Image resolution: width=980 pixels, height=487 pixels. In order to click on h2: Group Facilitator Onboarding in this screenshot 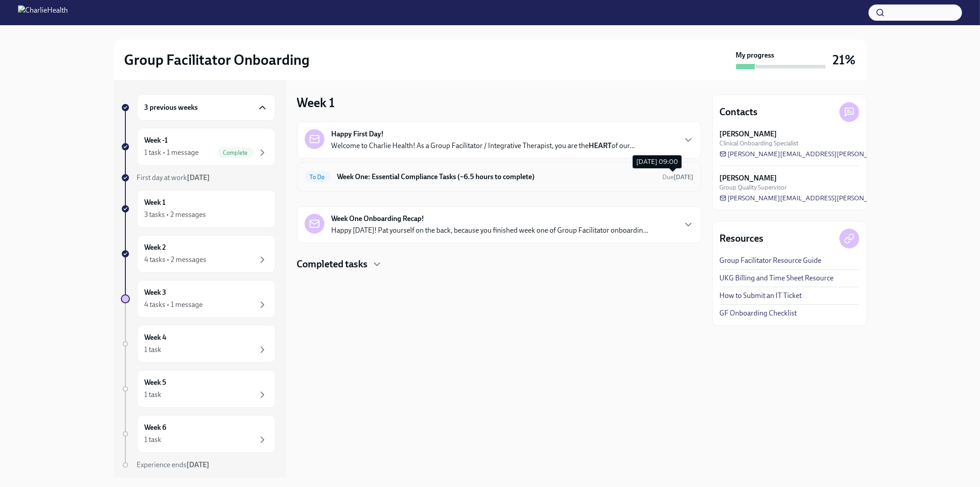, I will do `click(217, 60)`.